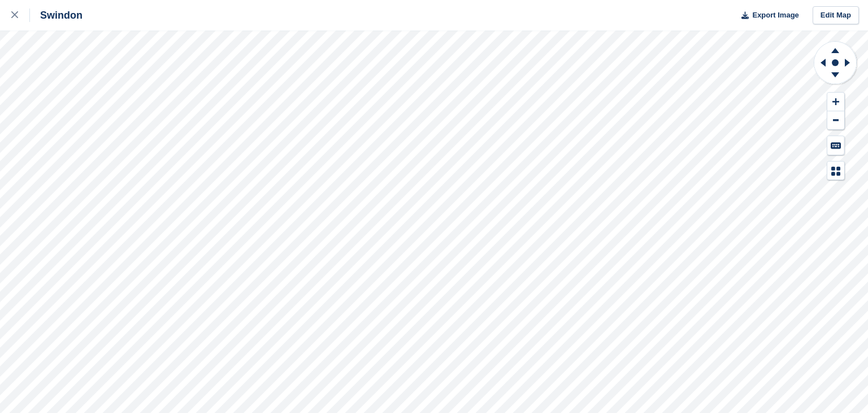  Describe the element at coordinates (836, 15) in the screenshot. I see `a: Edit Map` at that location.